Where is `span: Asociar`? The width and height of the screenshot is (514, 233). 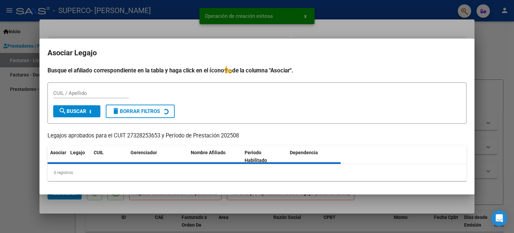
span: Asociar is located at coordinates (58, 152).